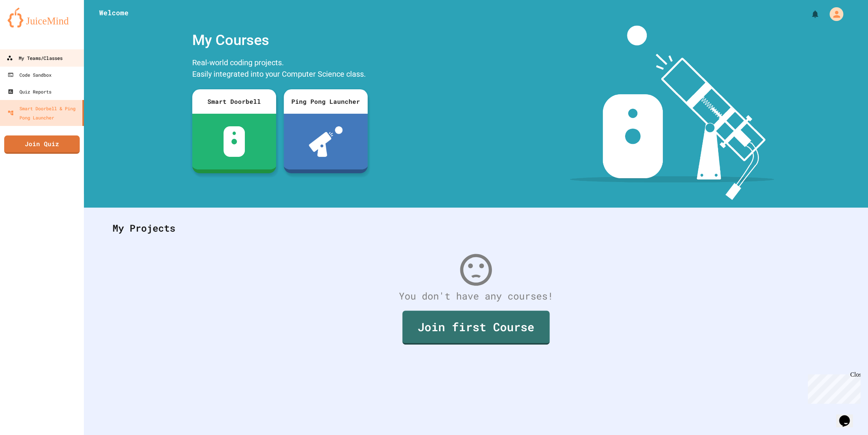  What do you see at coordinates (234, 102) in the screenshot?
I see `div: Smart Doorbell` at bounding box center [234, 102].